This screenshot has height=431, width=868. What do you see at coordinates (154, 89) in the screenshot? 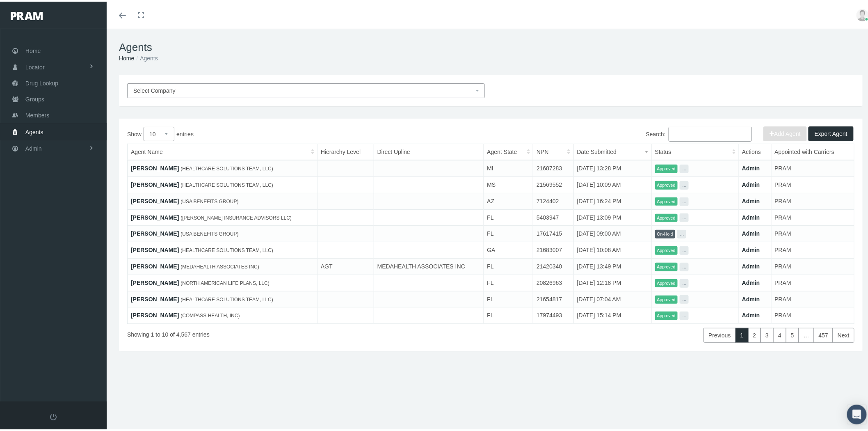
I see `span: Select Company` at bounding box center [154, 89].